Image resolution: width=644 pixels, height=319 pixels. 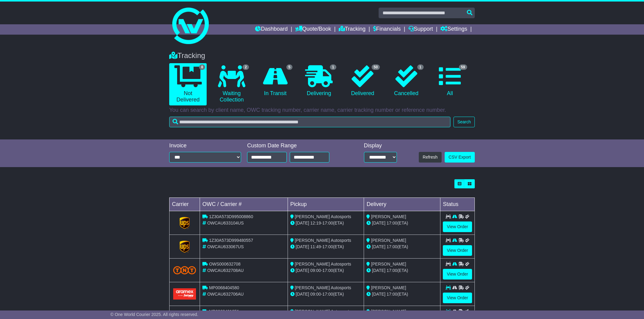 I want to click on td: OWC / Carrier #, so click(x=244, y=205).